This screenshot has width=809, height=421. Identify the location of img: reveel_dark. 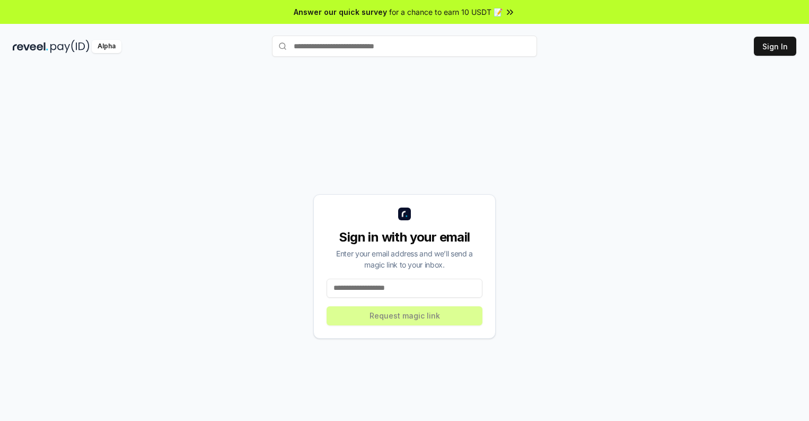
(30, 46).